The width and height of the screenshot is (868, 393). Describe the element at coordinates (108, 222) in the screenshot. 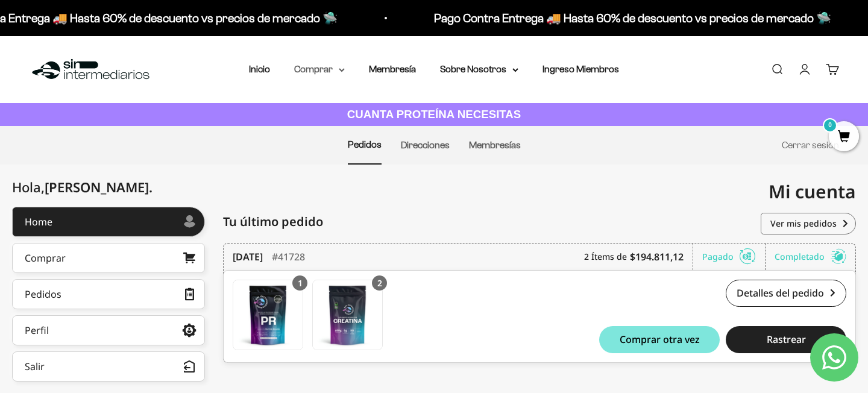

I see `a: Home` at that location.